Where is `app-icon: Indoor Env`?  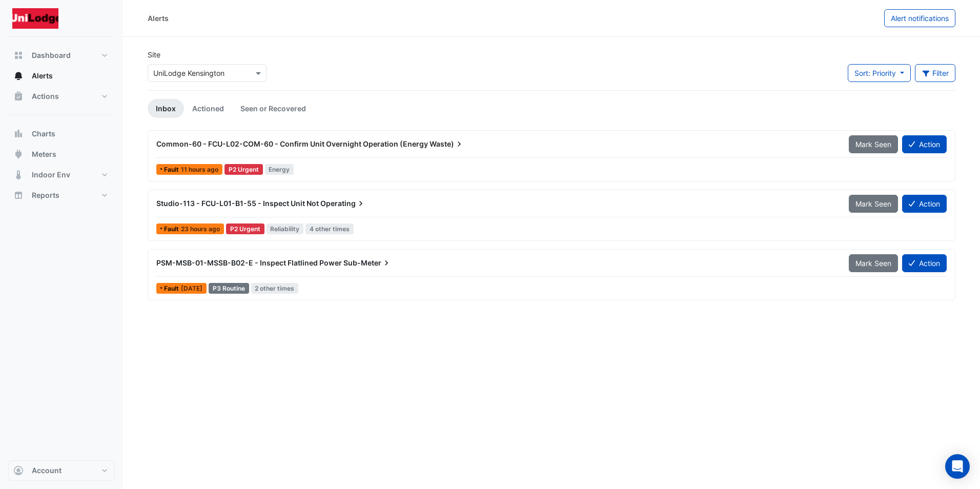
app-icon: Indoor Env is located at coordinates (19, 175).